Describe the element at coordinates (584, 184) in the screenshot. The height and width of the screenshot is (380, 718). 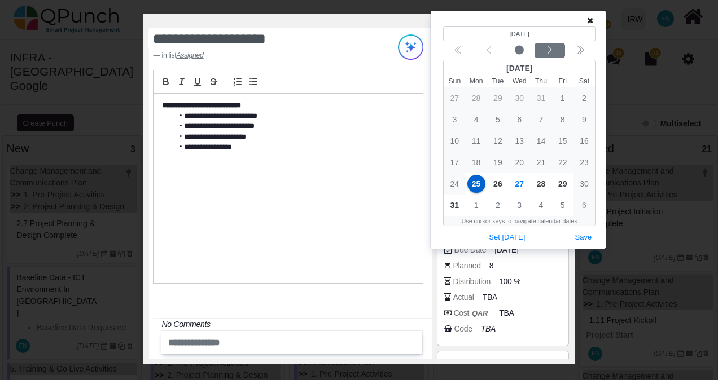
I see `div: 8/30/2025` at that location.